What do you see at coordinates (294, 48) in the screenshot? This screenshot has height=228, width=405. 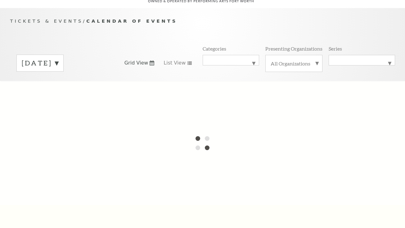 I see `p: Presenting Organizations` at bounding box center [294, 48].